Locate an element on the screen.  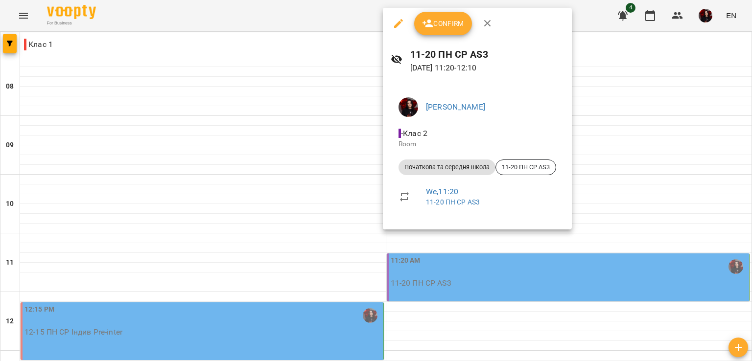
span: Початкова та середня школа is located at coordinates (447, 167).